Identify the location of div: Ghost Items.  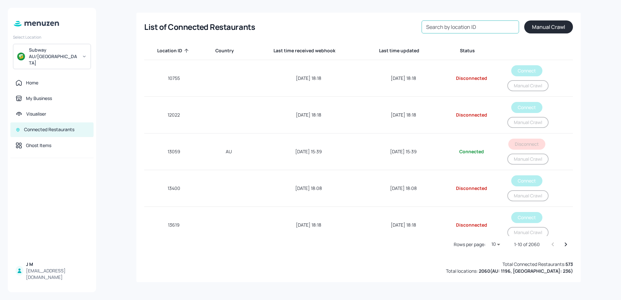
(39, 146).